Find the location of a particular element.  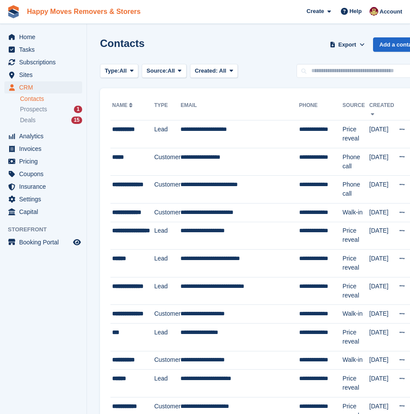

span: Subscriptions is located at coordinates (45, 62).